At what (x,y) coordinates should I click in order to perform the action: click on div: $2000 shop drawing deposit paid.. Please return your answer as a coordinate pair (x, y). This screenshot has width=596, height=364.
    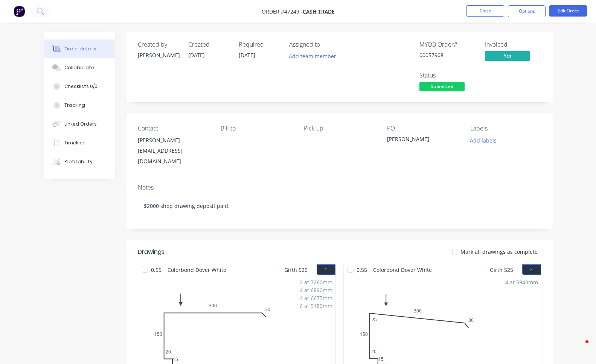
    Looking at the image, I should click on (340, 206).